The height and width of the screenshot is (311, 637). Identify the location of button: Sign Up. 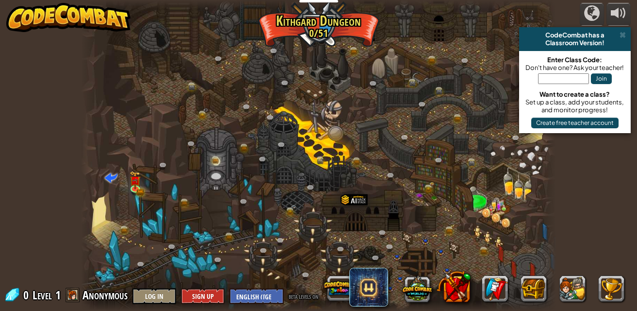
(203, 296).